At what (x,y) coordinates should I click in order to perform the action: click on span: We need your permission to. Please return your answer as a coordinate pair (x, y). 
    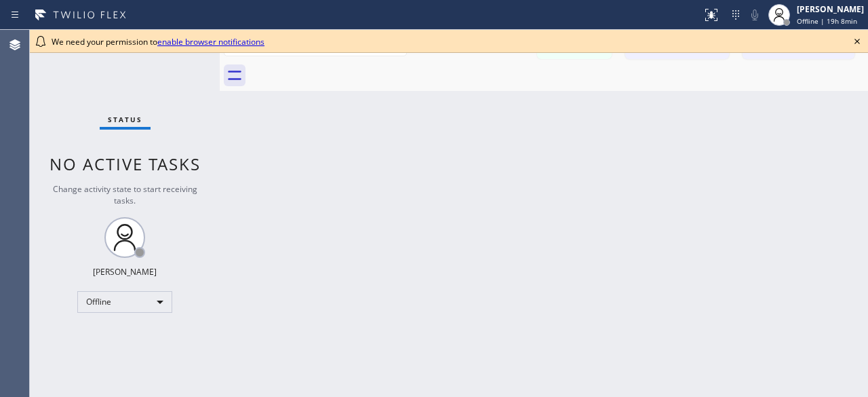
    Looking at the image, I should click on (158, 42).